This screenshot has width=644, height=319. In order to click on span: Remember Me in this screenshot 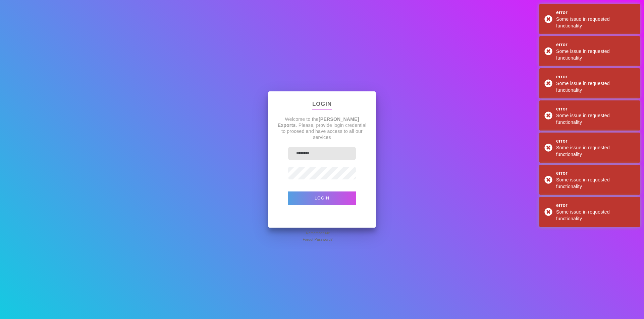, I will do `click(318, 233)`.